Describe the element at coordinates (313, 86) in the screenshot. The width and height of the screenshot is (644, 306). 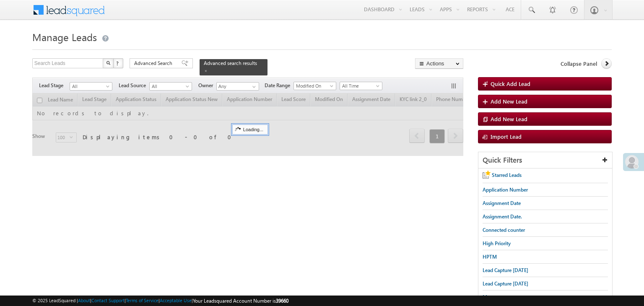
I see `span: Modified On` at that location.